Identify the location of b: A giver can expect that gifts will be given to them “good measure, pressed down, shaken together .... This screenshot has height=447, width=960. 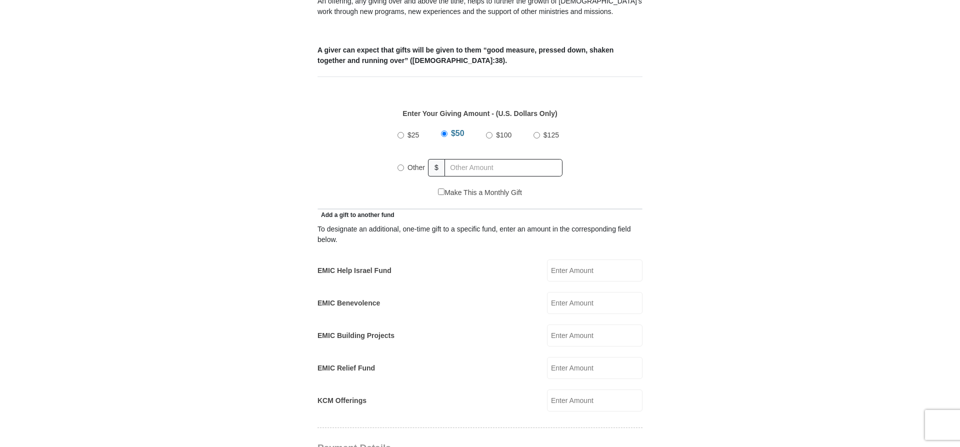
(466, 55).